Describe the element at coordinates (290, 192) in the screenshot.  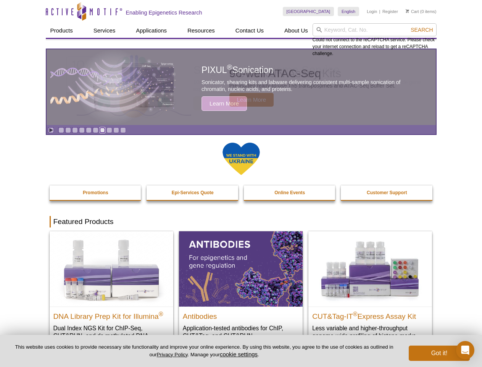
I see `a: Online Events` at that location.